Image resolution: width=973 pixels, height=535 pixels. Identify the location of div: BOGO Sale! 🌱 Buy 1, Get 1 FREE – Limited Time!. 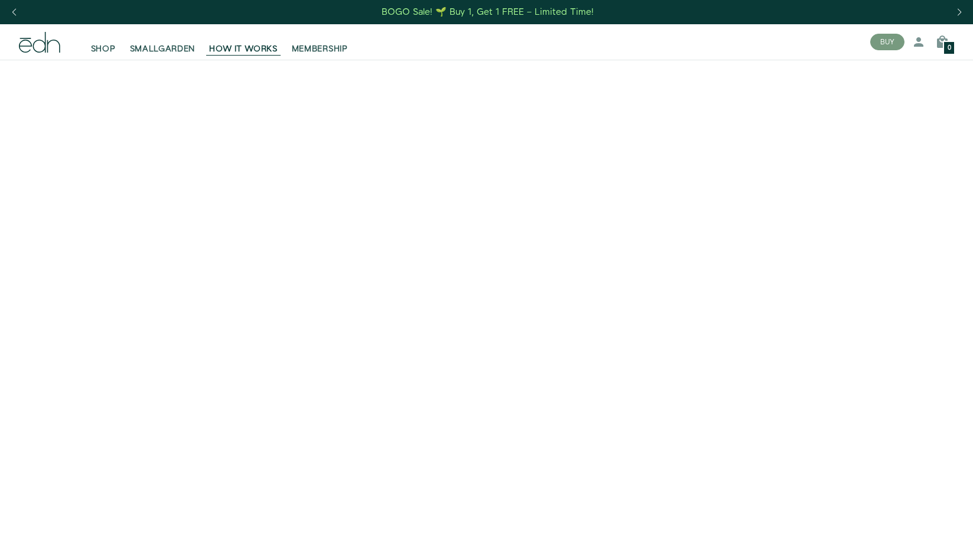
(487, 12).